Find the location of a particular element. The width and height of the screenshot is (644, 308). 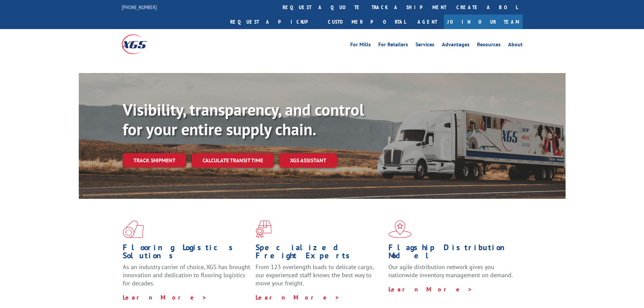

span: As an industry carrier of choice, XGS has brought innovation and dedication to flooring logistics... is located at coordinates (186, 275).